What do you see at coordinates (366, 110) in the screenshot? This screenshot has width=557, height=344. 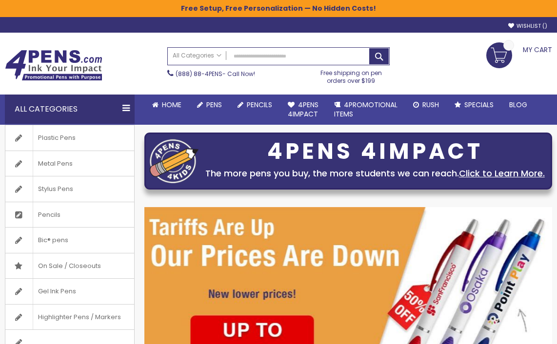 I see `a: 4PROMOTIONALITEMS` at bounding box center [366, 110].